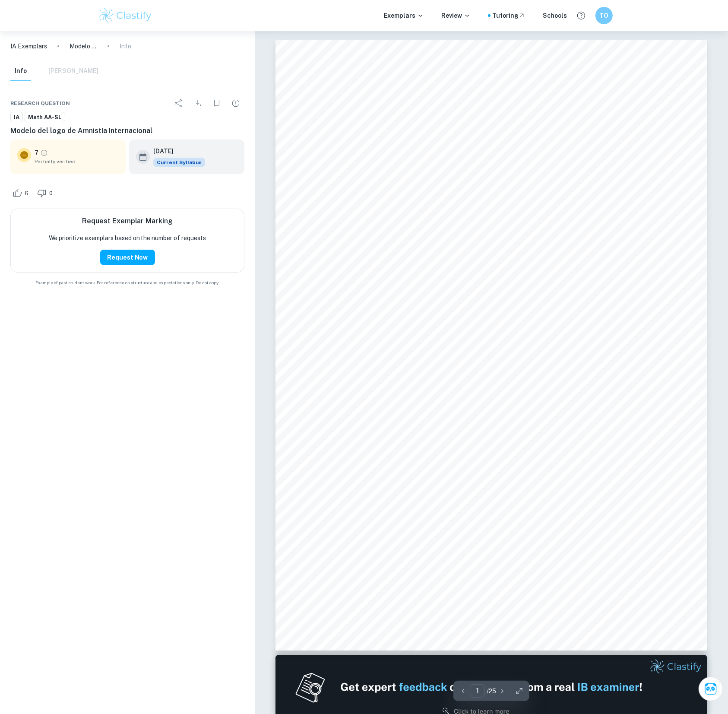 This screenshot has height=714, width=728. Describe the element at coordinates (179, 162) in the screenshot. I see `div: This exemplar is based on the current syllabus. Feel free to refer to it for inspiration/ideas wh...` at that location.